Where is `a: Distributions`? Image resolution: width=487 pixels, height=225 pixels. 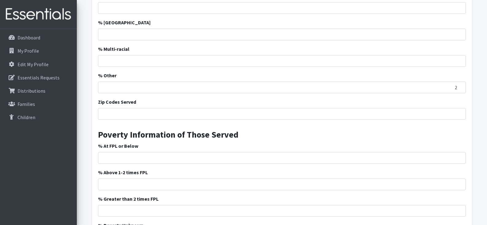
a: Distributions is located at coordinates (38, 91).